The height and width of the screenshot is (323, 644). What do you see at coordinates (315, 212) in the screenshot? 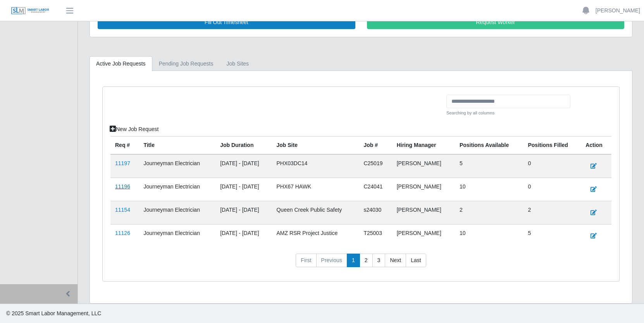
I see `td: Queen Creek Public Safety` at bounding box center [315, 212].